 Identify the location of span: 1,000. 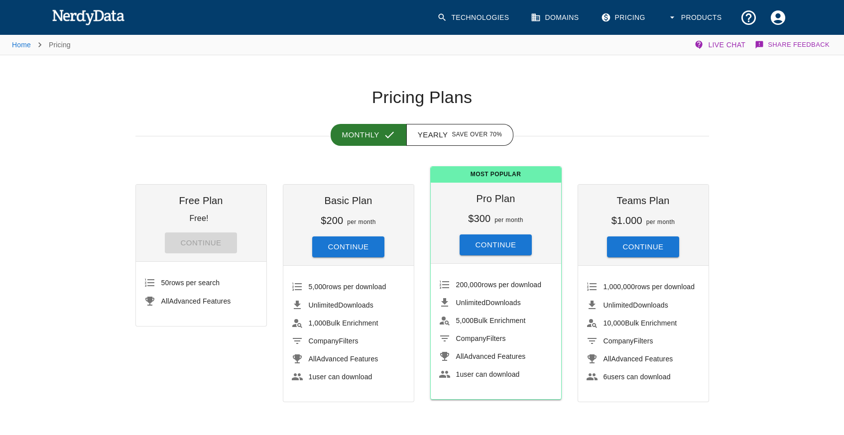
(318, 323).